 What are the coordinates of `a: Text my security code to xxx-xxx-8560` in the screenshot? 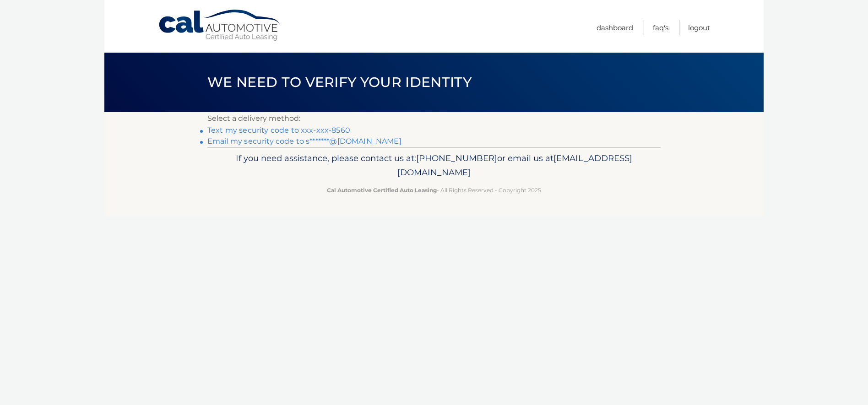 It's located at (279, 130).